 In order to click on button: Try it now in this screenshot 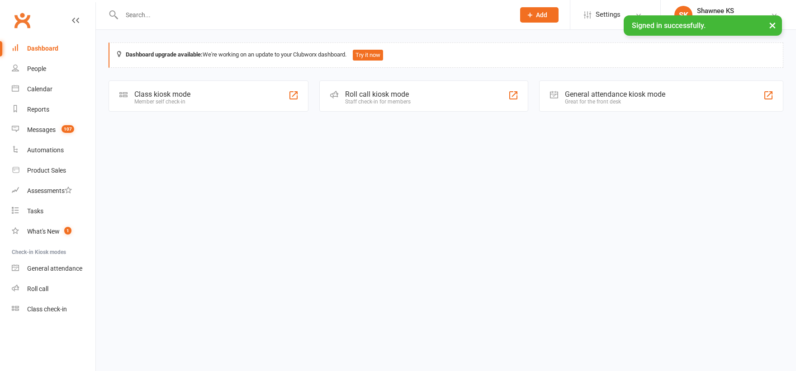, I will do `click(368, 55)`.